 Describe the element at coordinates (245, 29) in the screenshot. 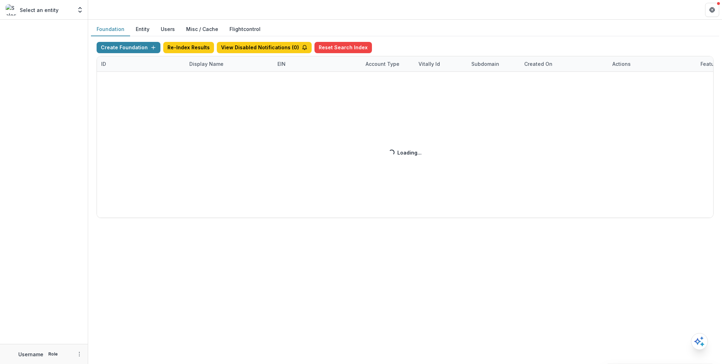

I see `a: Flightcontrol` at that location.